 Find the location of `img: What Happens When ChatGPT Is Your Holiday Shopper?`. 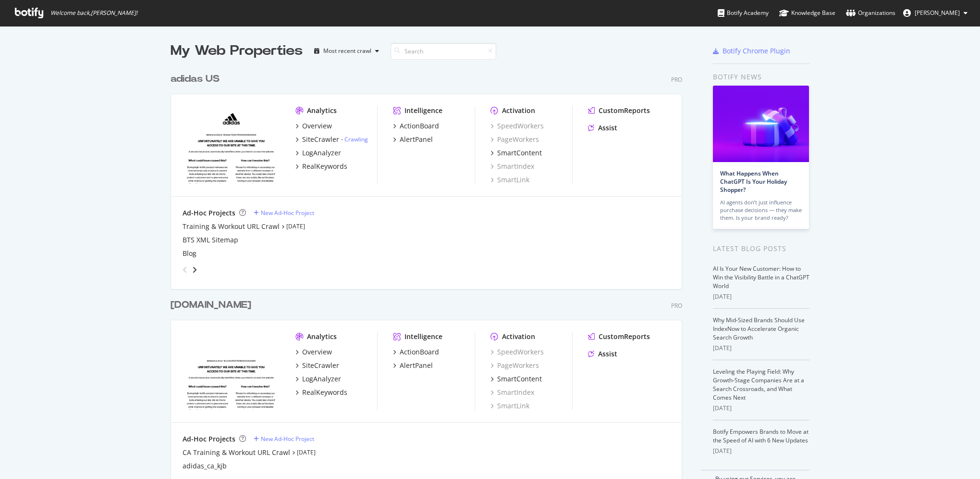

img: What Happens When ChatGPT Is Your Holiday Shopper? is located at coordinates (761, 123).